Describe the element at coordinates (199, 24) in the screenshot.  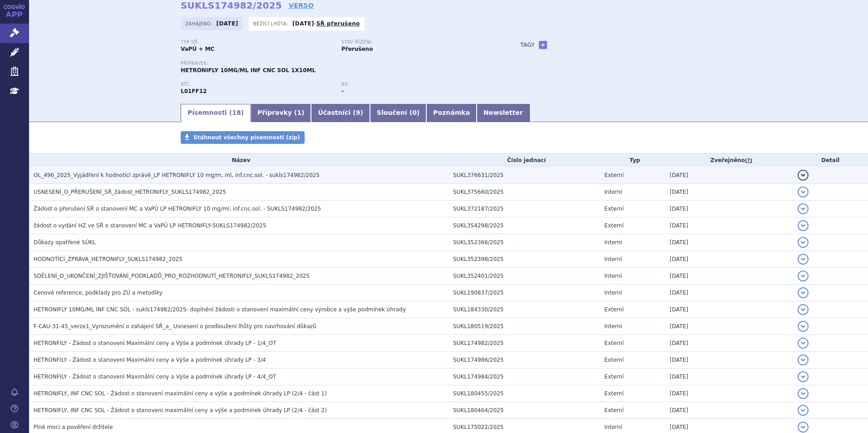
I see `span: Zahájeno:` at that location.